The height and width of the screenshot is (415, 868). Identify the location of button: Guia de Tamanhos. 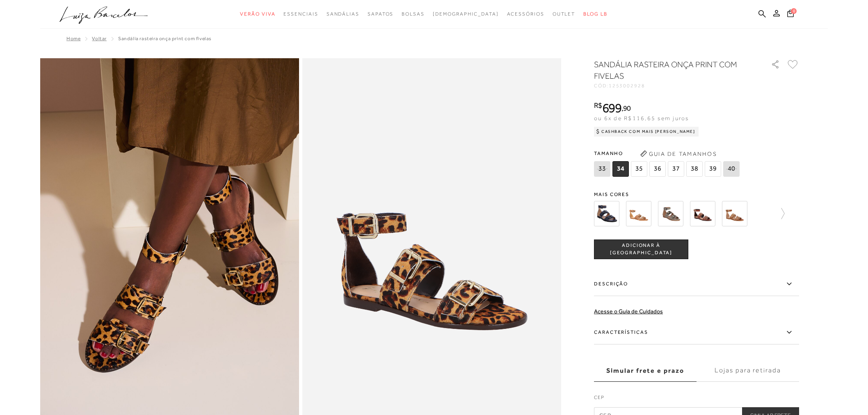
(678, 154).